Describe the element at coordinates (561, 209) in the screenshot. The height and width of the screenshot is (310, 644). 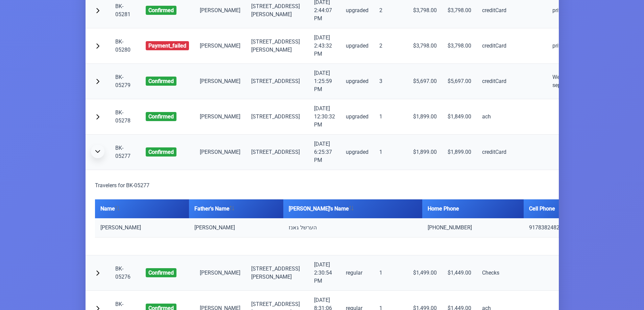
I see `th: Cell Phone` at that location.